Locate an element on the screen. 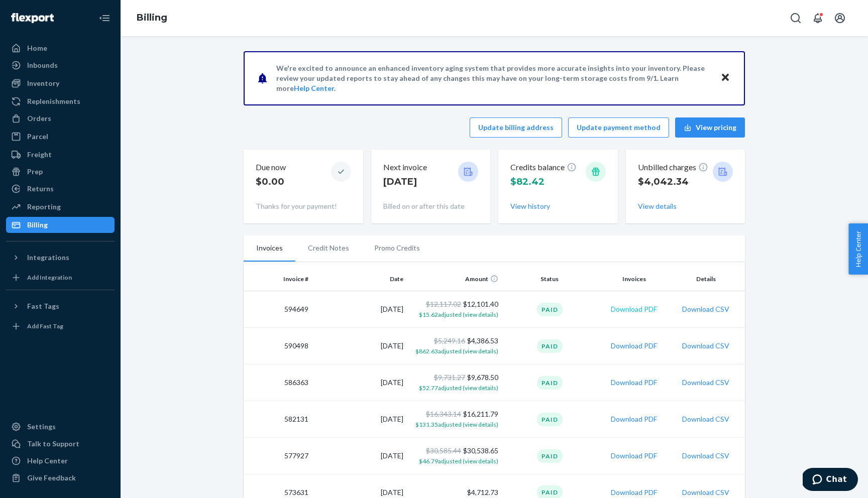  span: $82.42 is located at coordinates (527, 181).